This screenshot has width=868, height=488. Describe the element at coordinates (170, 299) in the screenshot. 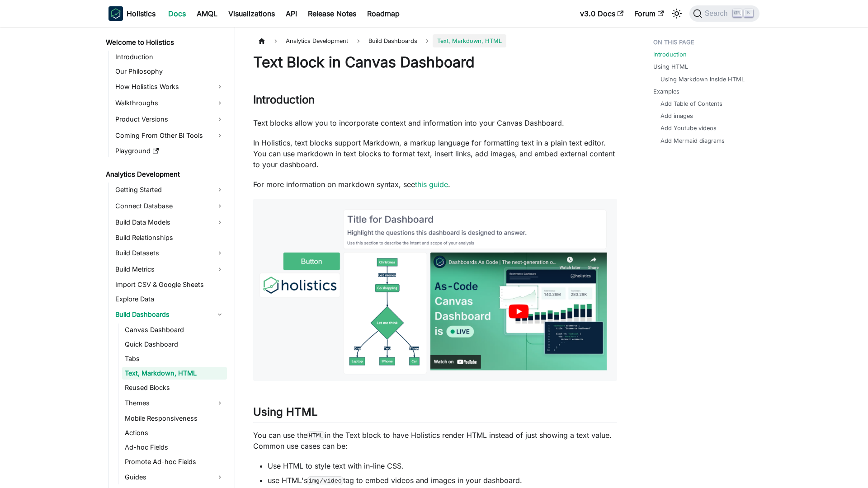

I see `a: Explore Data` at that location.